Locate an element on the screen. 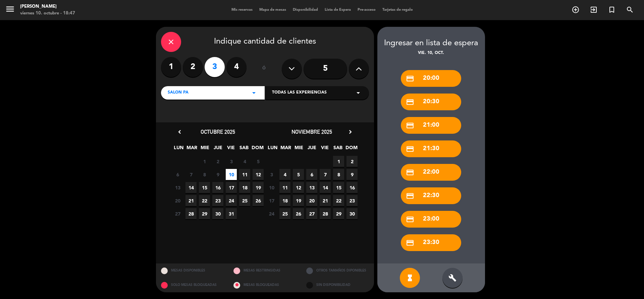 The height and width of the screenshot is (299, 644). span: 16 is located at coordinates (218, 187).